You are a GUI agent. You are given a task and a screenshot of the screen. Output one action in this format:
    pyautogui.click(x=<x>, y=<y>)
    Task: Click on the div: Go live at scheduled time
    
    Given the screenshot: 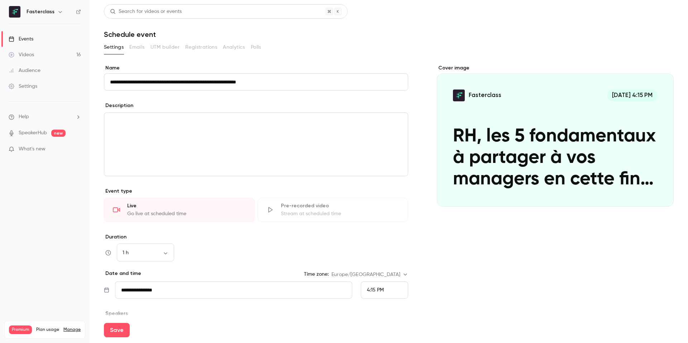 What is the action you would take?
    pyautogui.click(x=186, y=214)
    